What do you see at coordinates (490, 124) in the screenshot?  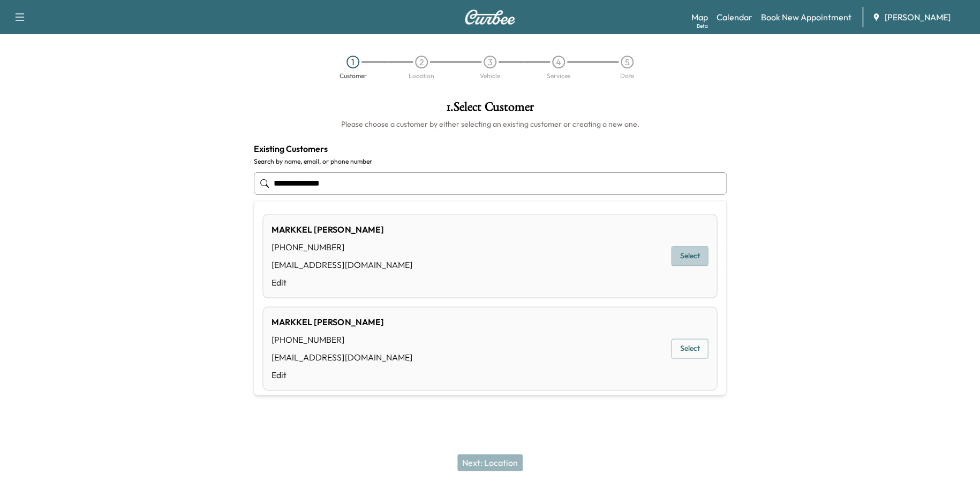 I see `h6: Please choose a customer by either selecting an existing customer or creating a new one.` at bounding box center [490, 124].